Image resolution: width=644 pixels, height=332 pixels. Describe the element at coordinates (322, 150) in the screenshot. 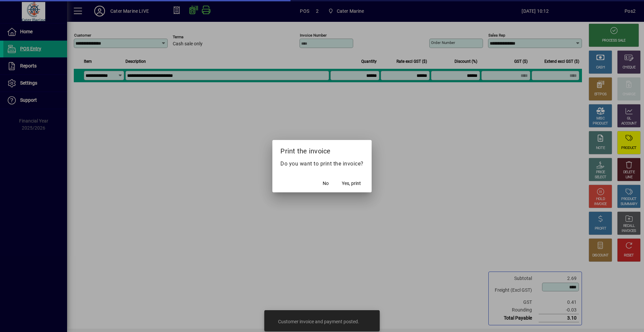

I see `h2: Print the invoice` at that location.